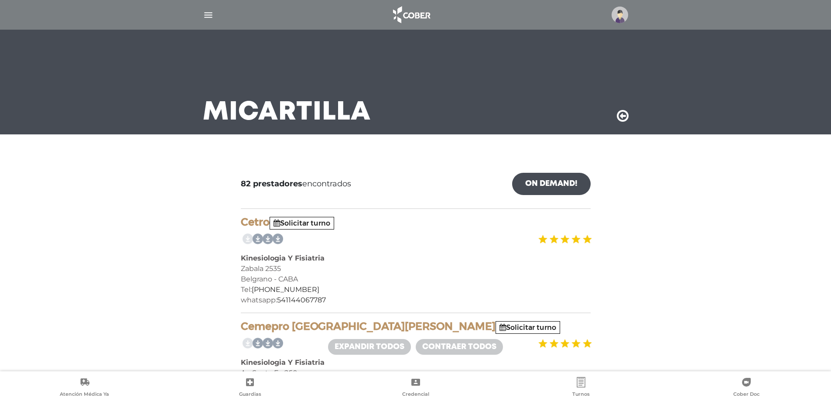 The image size is (831, 401). I want to click on h4: Cetro, so click(415, 222).